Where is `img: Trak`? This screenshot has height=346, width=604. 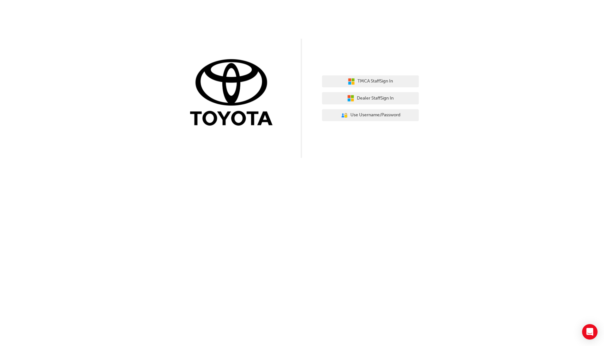 img: Trak is located at coordinates (234, 93).